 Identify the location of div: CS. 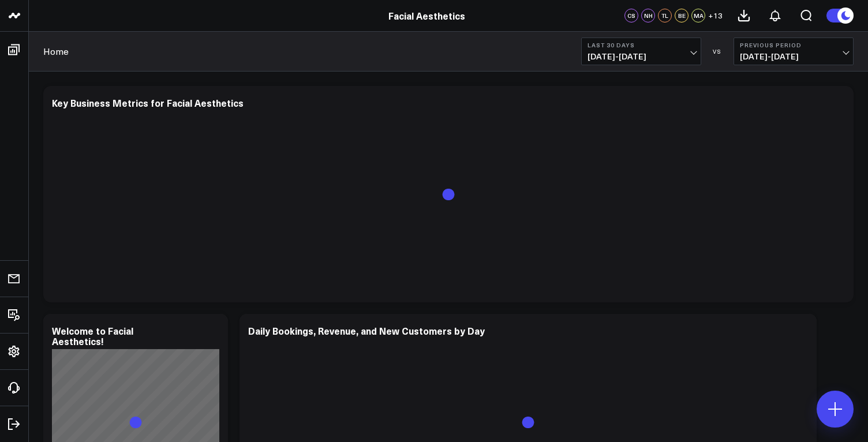
(631, 16).